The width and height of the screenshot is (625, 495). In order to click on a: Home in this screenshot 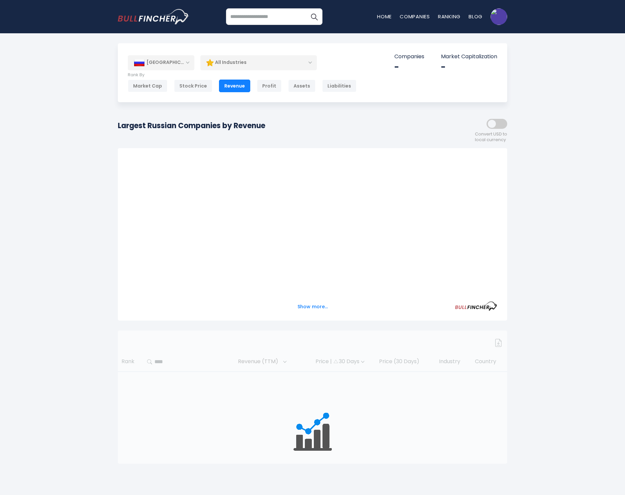, I will do `click(384, 16)`.